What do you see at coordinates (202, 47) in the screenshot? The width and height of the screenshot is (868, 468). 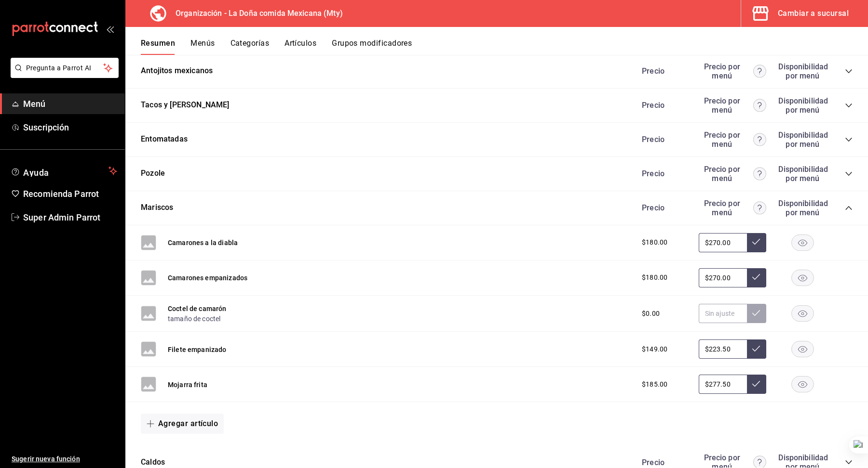 I see `button: Menús` at bounding box center [202, 47].